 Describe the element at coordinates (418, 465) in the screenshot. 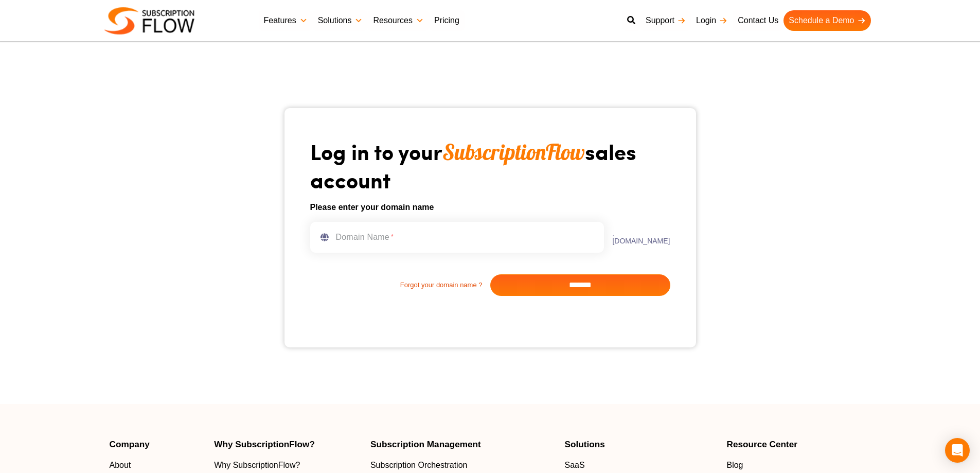

I see `span: Subscription Orchestration` at that location.